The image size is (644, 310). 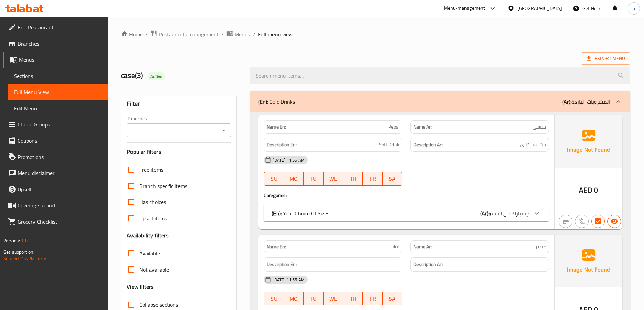 What do you see at coordinates (282, 265) in the screenshot?
I see `strong: Description En:` at bounding box center [282, 265].